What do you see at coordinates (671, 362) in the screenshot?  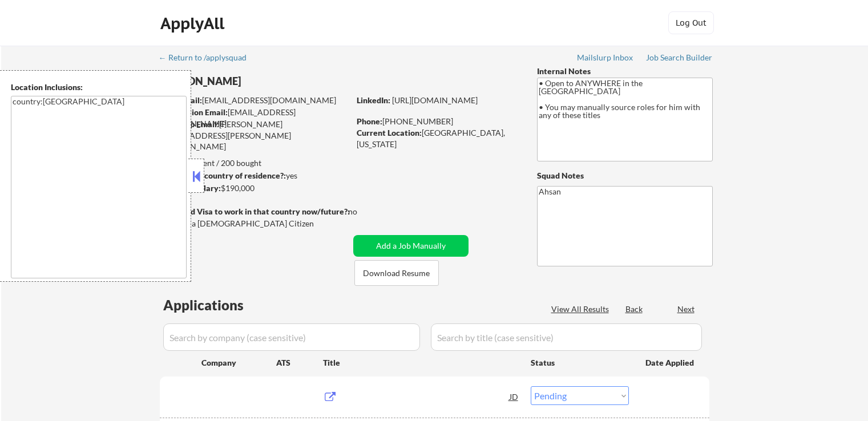 I see `div: Date Applied` at bounding box center [671, 362].